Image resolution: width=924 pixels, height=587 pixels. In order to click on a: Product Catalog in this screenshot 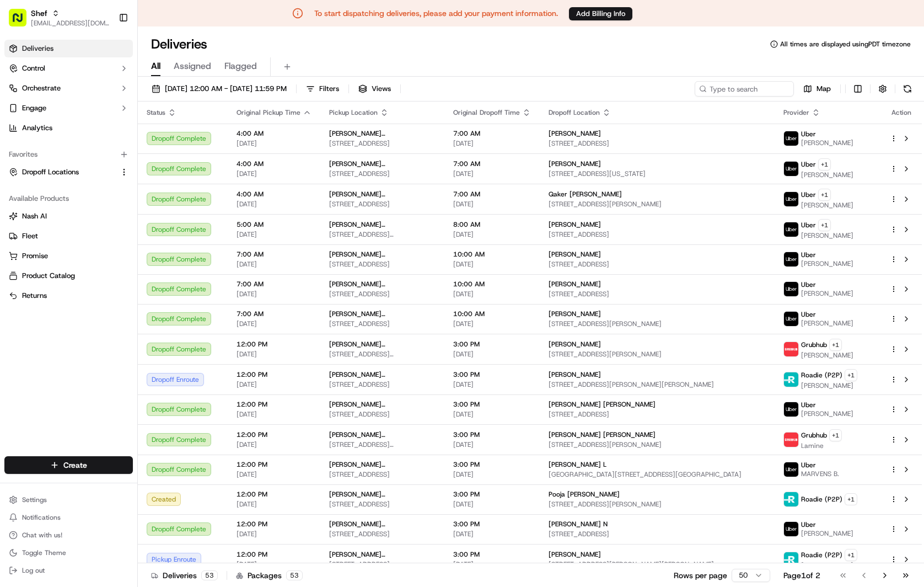, I will do `click(68, 276)`.